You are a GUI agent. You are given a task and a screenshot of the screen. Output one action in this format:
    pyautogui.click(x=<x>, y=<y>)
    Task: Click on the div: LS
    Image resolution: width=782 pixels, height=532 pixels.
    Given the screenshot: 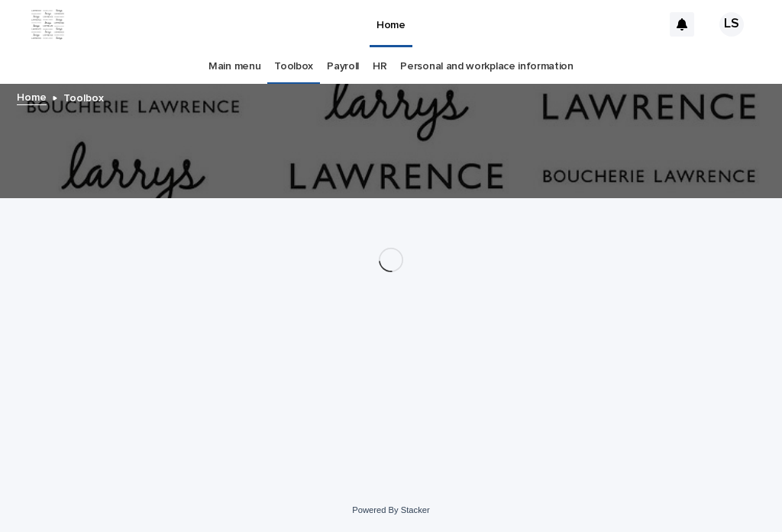 What is the action you would take?
    pyautogui.click(x=731, y=25)
    